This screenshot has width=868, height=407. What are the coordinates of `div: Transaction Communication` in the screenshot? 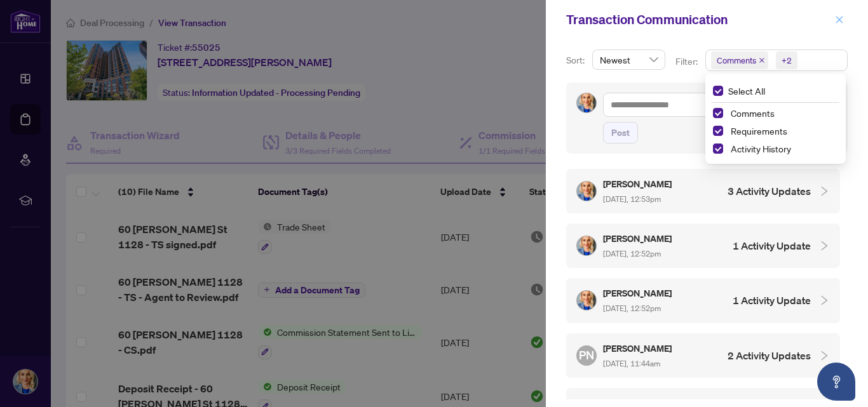 It's located at (699, 20).